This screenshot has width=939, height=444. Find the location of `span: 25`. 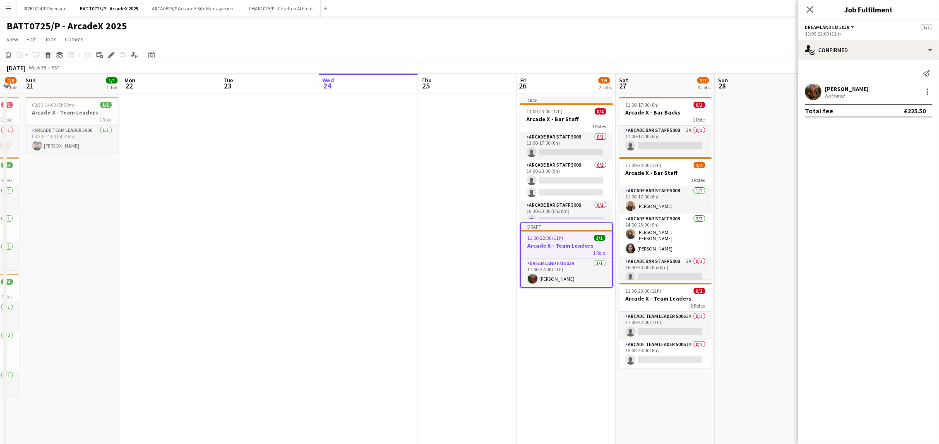

span: 25 is located at coordinates (426, 86).